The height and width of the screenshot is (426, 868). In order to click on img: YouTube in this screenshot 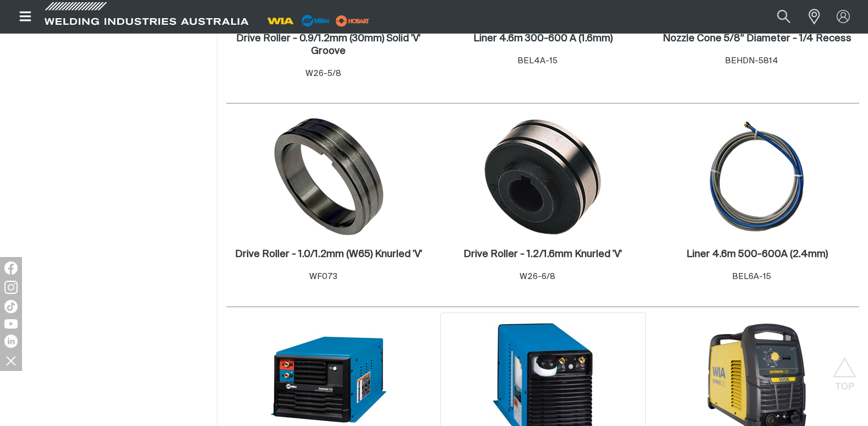, I will do `click(11, 323)`.